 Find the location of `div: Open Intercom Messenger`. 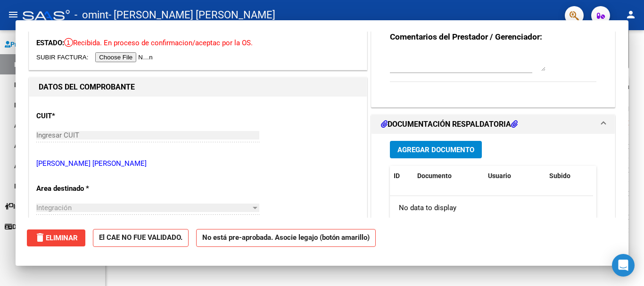

div: Open Intercom Messenger is located at coordinates (623, 265).